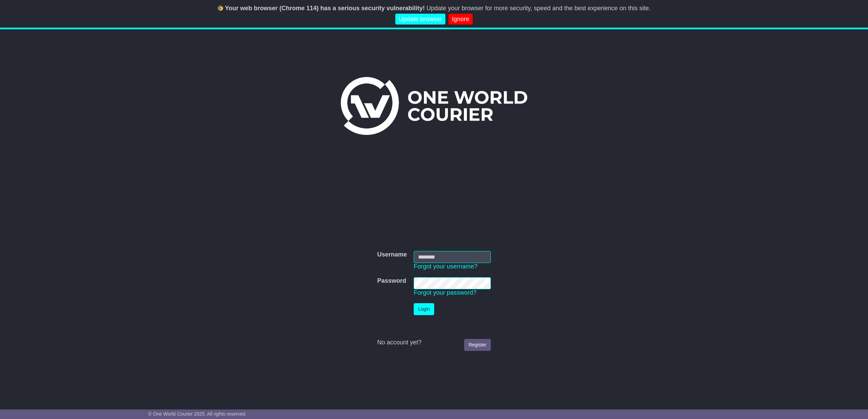 This screenshot has width=868, height=419. I want to click on b: Your web browser (Chrome 114) has a serious security vulnerability!, so click(325, 8).